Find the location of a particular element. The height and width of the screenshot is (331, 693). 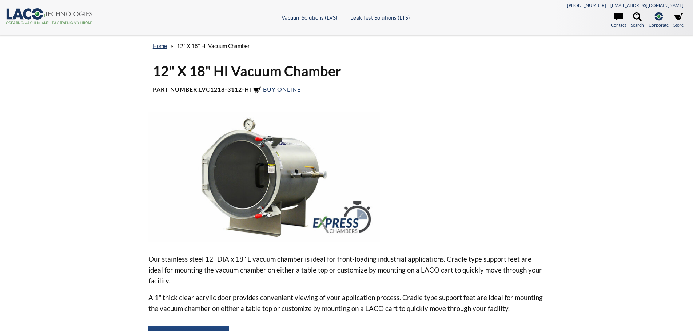

a: Search is located at coordinates (637, 20).